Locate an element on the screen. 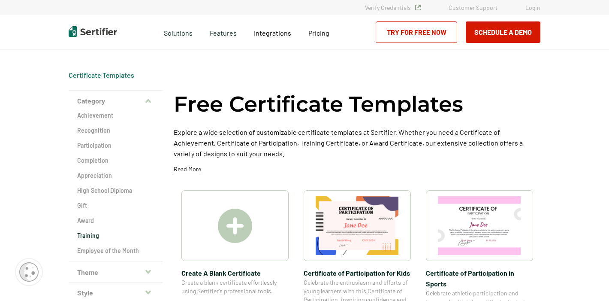  span: Create a blank certificate effortlessly using Sertifier’s professional tools. is located at coordinates (235, 287).